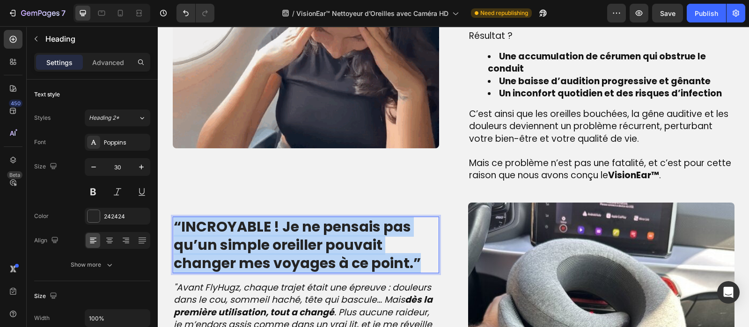 This screenshot has height=327, width=749. Describe the element at coordinates (441, 100) in the screenshot. I see `span: C’est ainsi que les oreilles bouchées, la gêne auditive et les douleurs deviennent un problème ré...` at that location.